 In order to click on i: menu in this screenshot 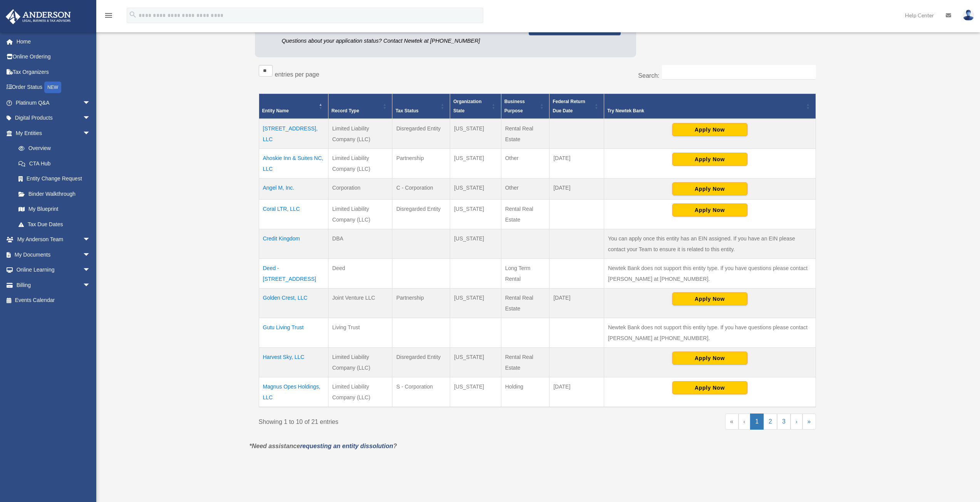, I will do `click(109, 15)`.